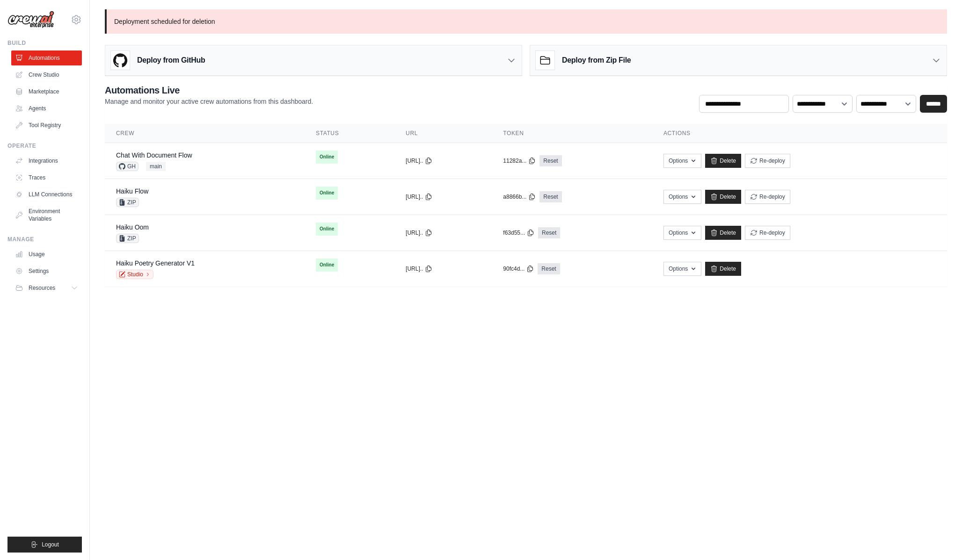  What do you see at coordinates (518, 269) in the screenshot?
I see `button: 90fc4d...` at bounding box center [518, 269].